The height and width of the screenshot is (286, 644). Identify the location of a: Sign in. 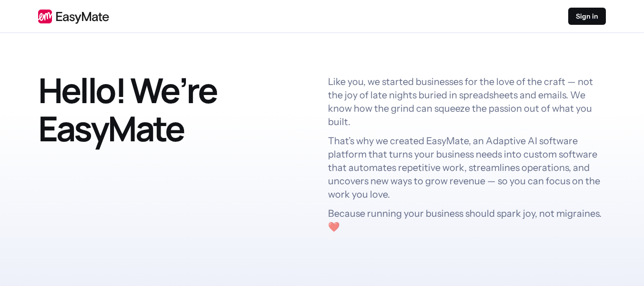
(586, 17).